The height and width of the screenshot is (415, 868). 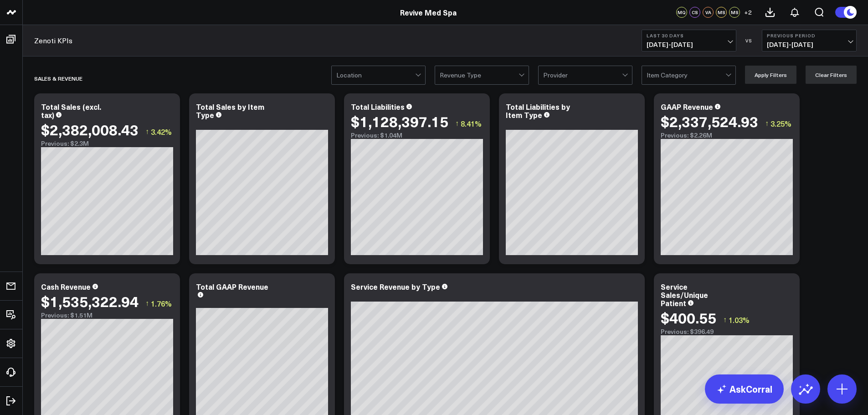 What do you see at coordinates (417, 135) in the screenshot?
I see `div: Previous: $1.04M` at bounding box center [417, 135].